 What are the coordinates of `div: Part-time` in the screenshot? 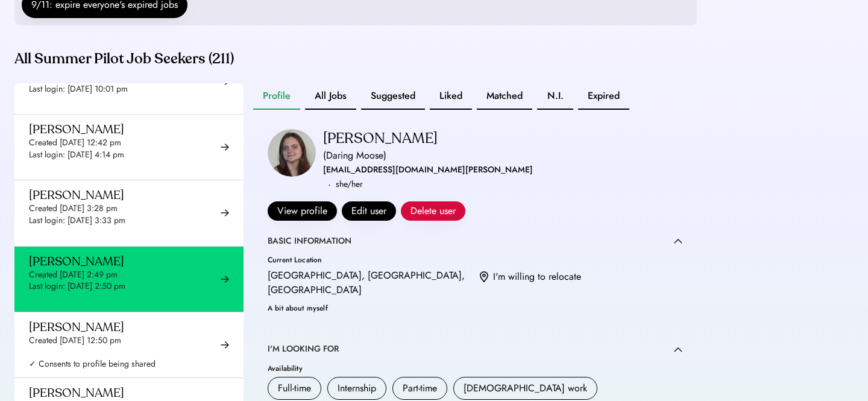 It's located at (419, 389).